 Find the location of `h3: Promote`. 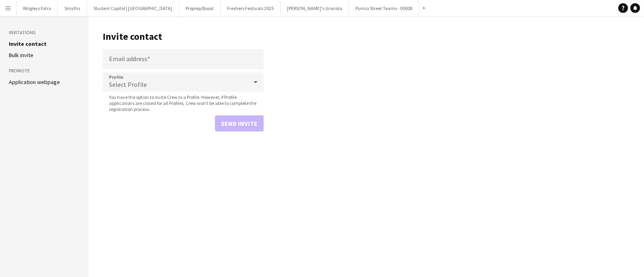

h3: Promote is located at coordinates (44, 71).